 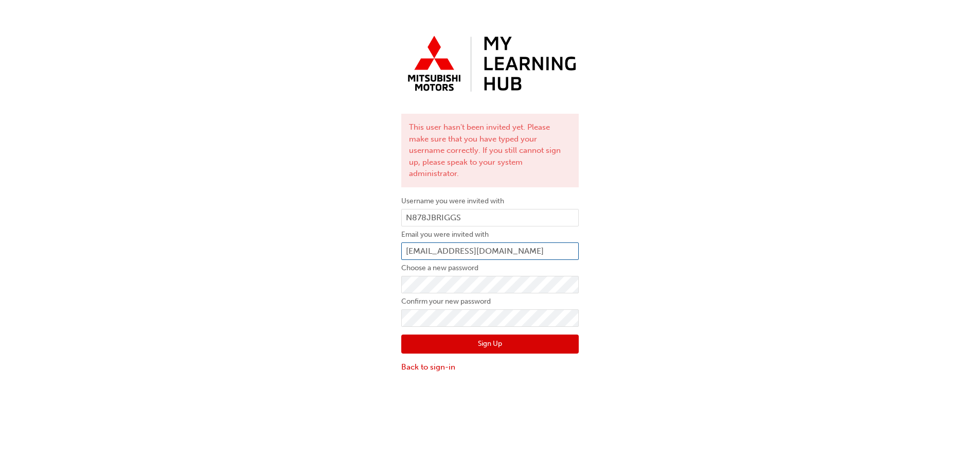 What do you see at coordinates (490, 235) in the screenshot?
I see `label: Email you were invited with` at bounding box center [490, 235].